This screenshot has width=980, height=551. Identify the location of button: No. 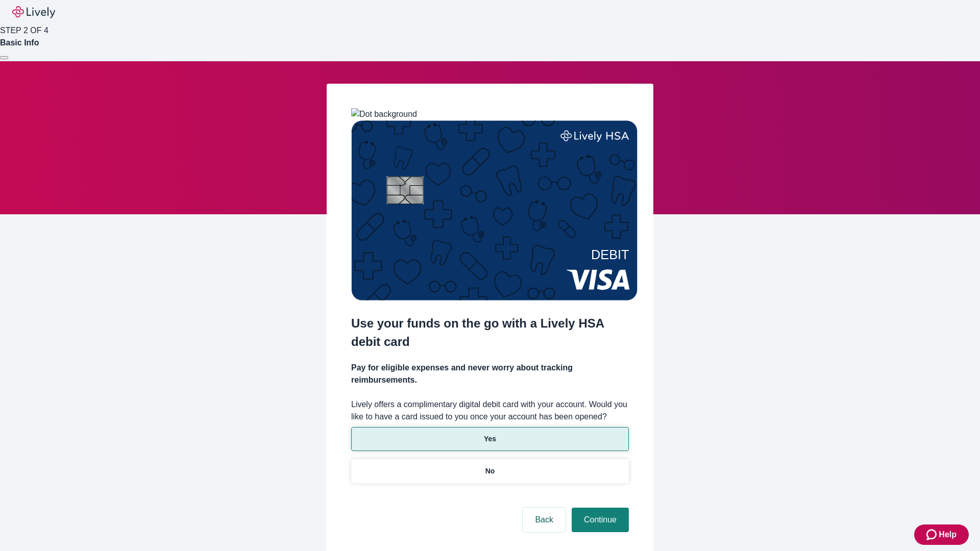
(490, 471).